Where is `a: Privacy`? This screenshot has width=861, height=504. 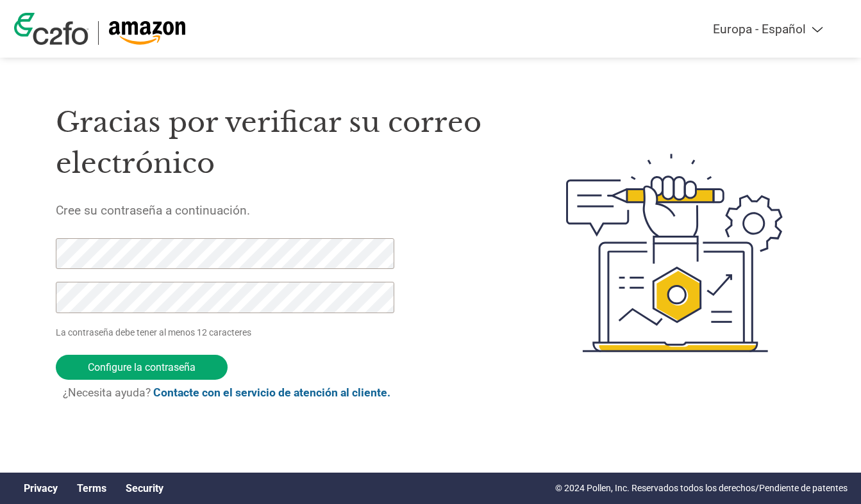
a: Privacy is located at coordinates (40, 489).